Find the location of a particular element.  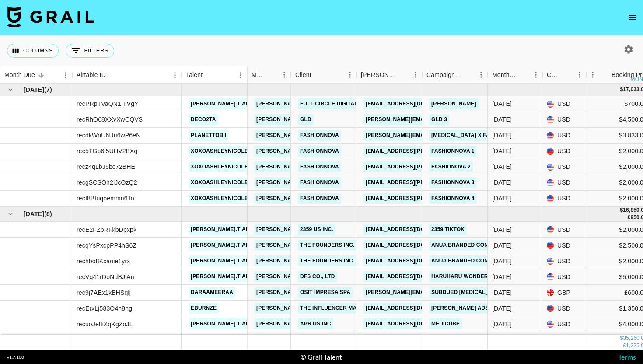

div: © Grail Talent is located at coordinates (321, 357).